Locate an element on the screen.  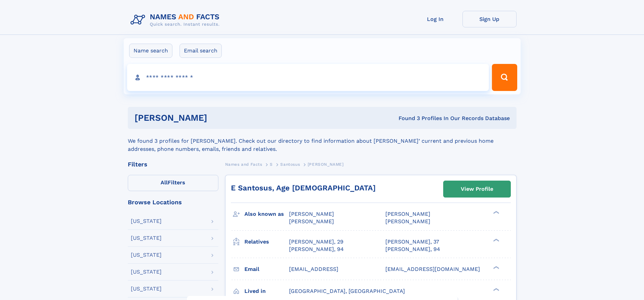
a: S is located at coordinates (271, 164).